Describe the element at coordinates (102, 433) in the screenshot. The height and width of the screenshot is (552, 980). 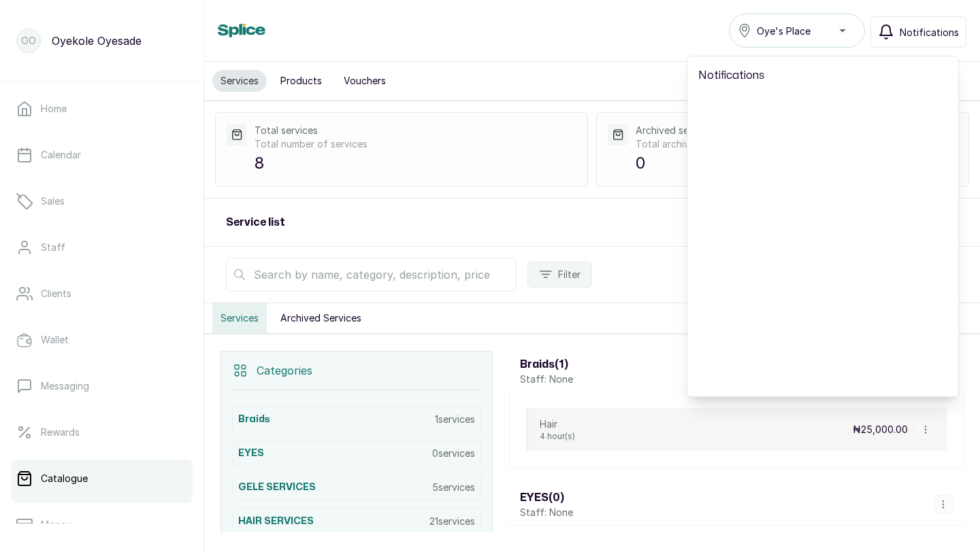
I see `a: Rewards` at that location.